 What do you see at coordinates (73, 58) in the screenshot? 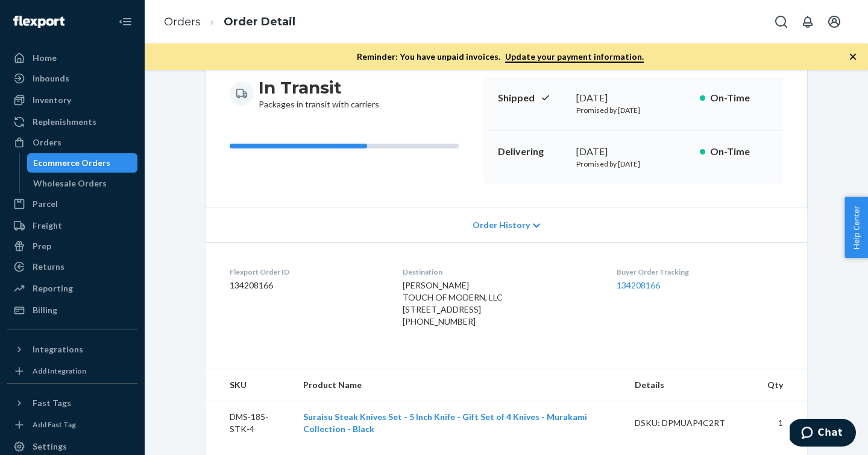
I see `a: Home` at bounding box center [73, 58].